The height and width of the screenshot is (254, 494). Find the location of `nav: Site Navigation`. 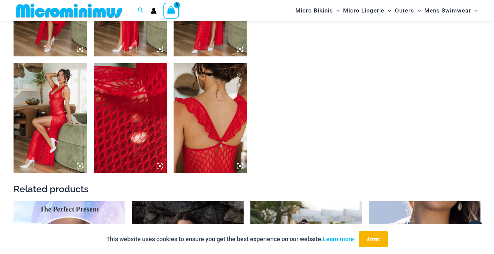

nav: Site Navigation is located at coordinates (386, 10).